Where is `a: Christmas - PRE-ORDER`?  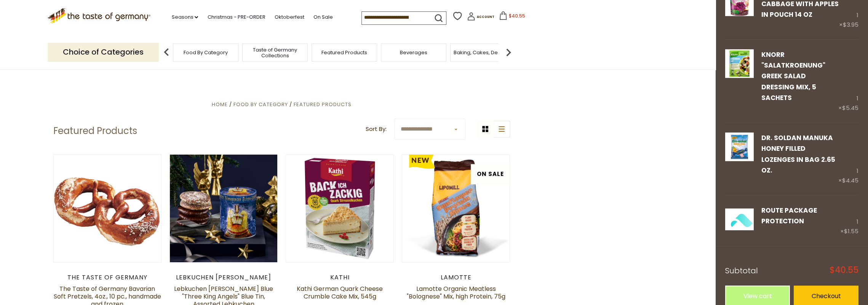 a: Christmas - PRE-ORDER is located at coordinates (236, 17).